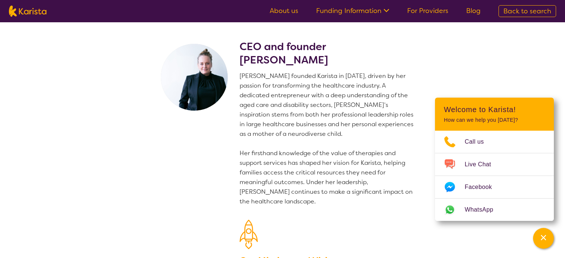 Image resolution: width=565 pixels, height=258 pixels. Describe the element at coordinates (428, 11) in the screenshot. I see `a: For Providers` at that location.